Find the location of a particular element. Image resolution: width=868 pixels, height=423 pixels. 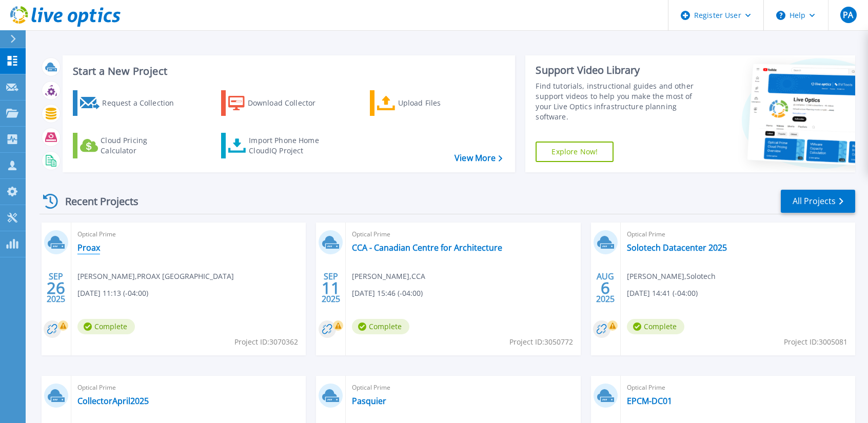

div: Download Collector is located at coordinates (289, 103).